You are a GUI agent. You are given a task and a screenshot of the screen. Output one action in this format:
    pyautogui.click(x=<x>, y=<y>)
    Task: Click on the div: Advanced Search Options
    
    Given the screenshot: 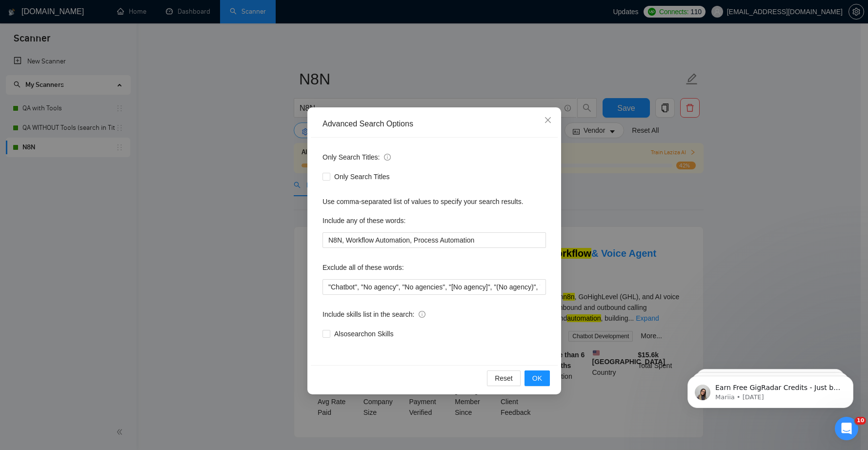 What is the action you would take?
    pyautogui.click(x=434, y=124)
    